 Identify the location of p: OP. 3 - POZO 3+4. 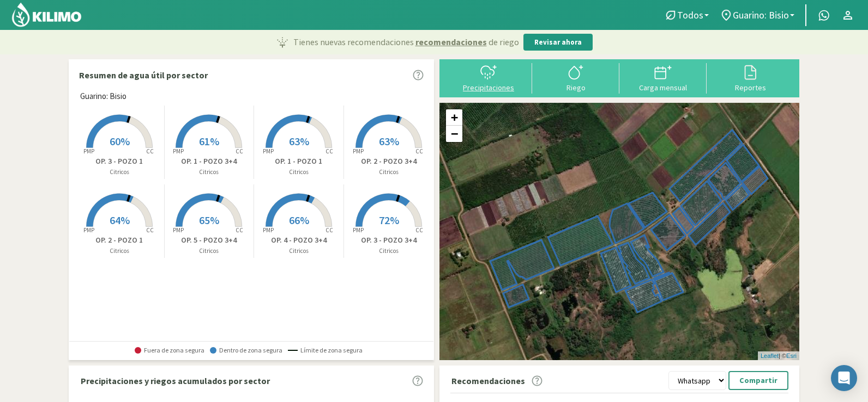
(388, 240).